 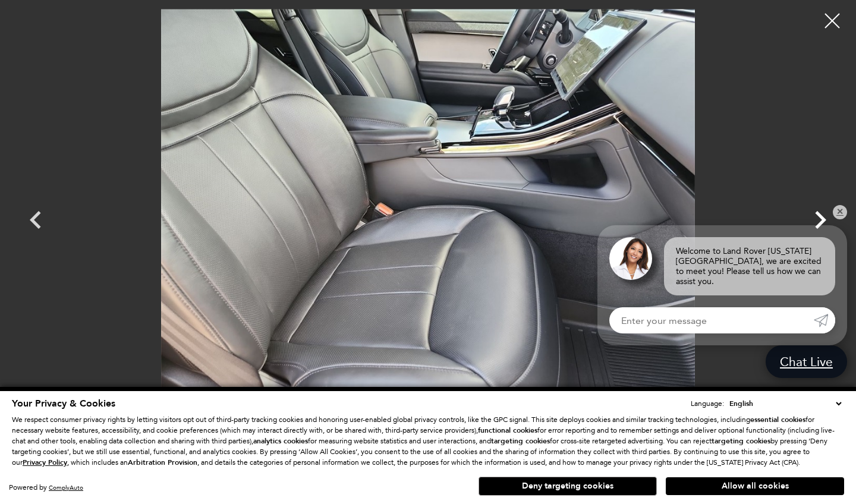 What do you see at coordinates (66, 488) in the screenshot?
I see `a: ComplyAuto` at bounding box center [66, 488].